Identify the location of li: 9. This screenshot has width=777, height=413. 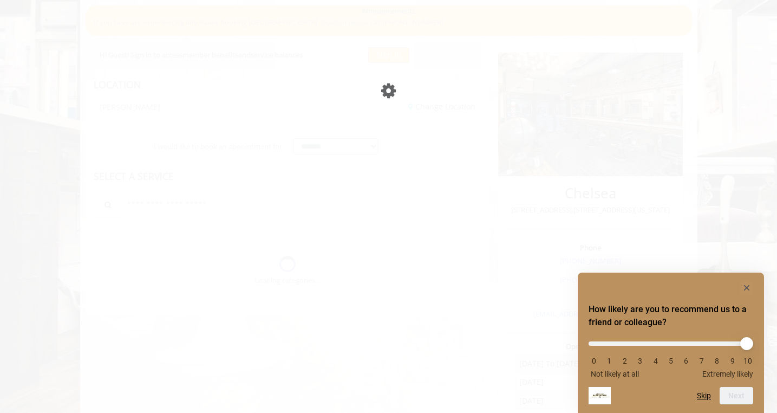
(733, 361).